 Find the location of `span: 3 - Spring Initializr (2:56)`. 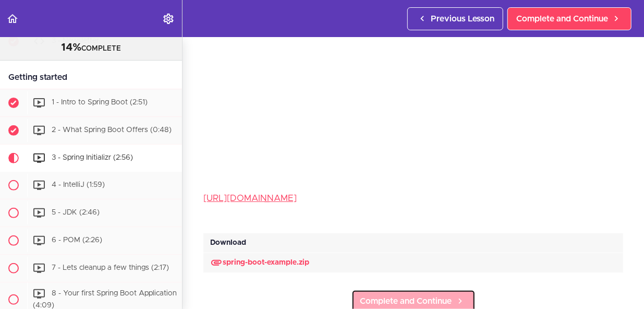

span: 3 - Spring Initializr (2:56) is located at coordinates (92, 157).